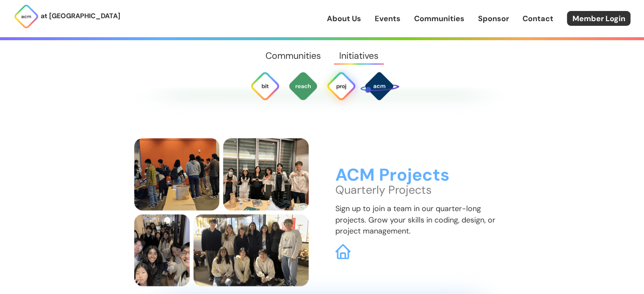  I want to click on a: About Us, so click(344, 18).